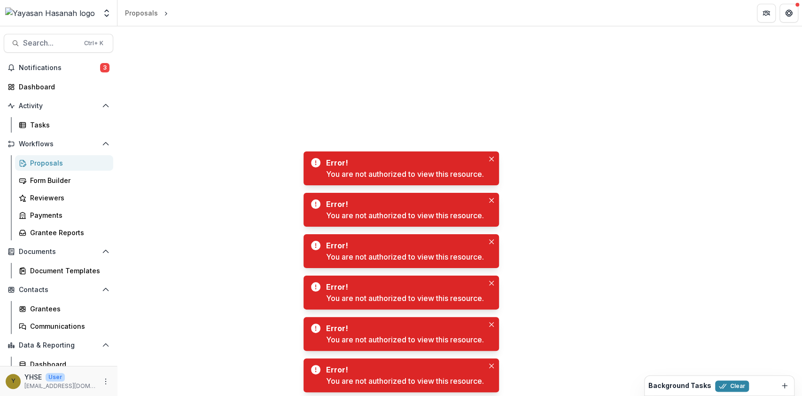 The height and width of the screenshot is (396, 802). What do you see at coordinates (68, 232) in the screenshot?
I see `div: Grantee Reports` at bounding box center [68, 232].